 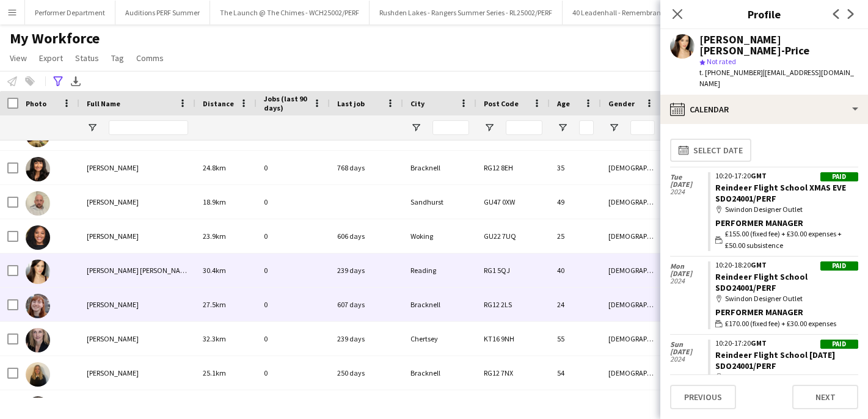 I want to click on span: Comms, so click(x=150, y=58).